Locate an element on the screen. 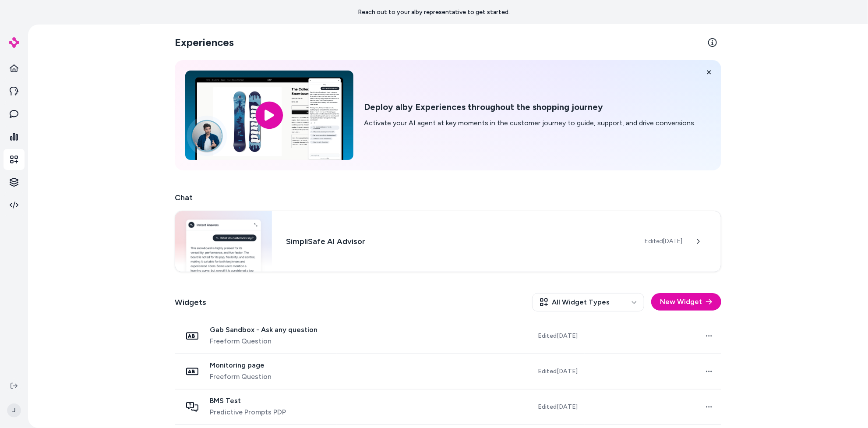  span: BMS Test is located at coordinates (248, 401).